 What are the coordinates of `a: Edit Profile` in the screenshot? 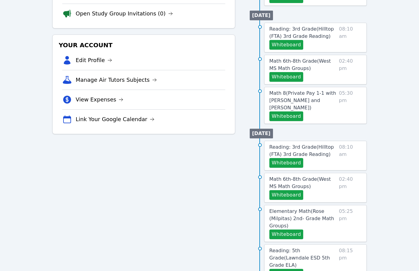 It's located at (94, 60).